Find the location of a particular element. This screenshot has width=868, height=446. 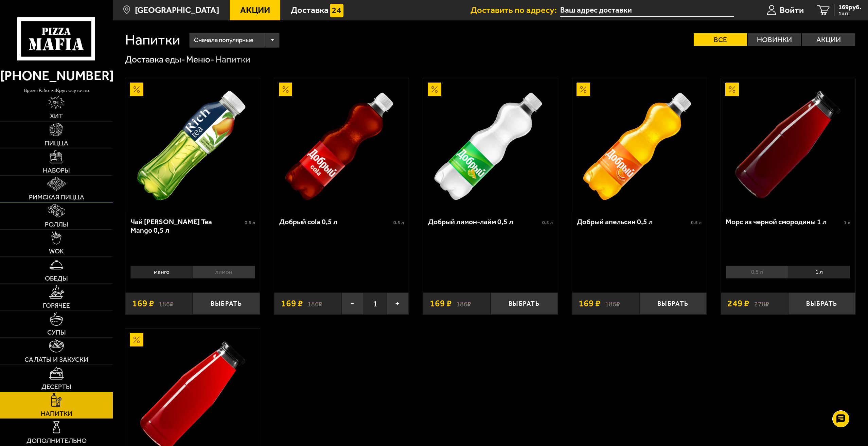

a: АкционныйДобрый апельсин 0,5 л is located at coordinates (639, 145).